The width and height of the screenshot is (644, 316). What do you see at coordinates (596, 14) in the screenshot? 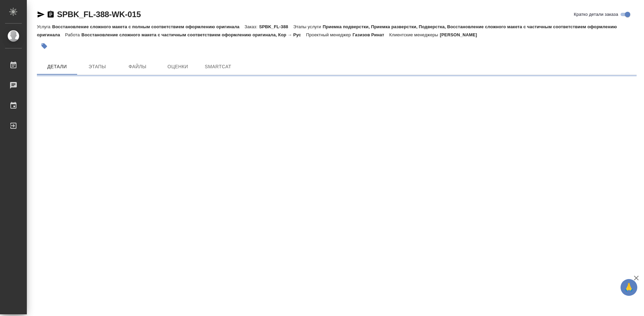
I see `span: Кратко детали заказа` at bounding box center [596, 14].